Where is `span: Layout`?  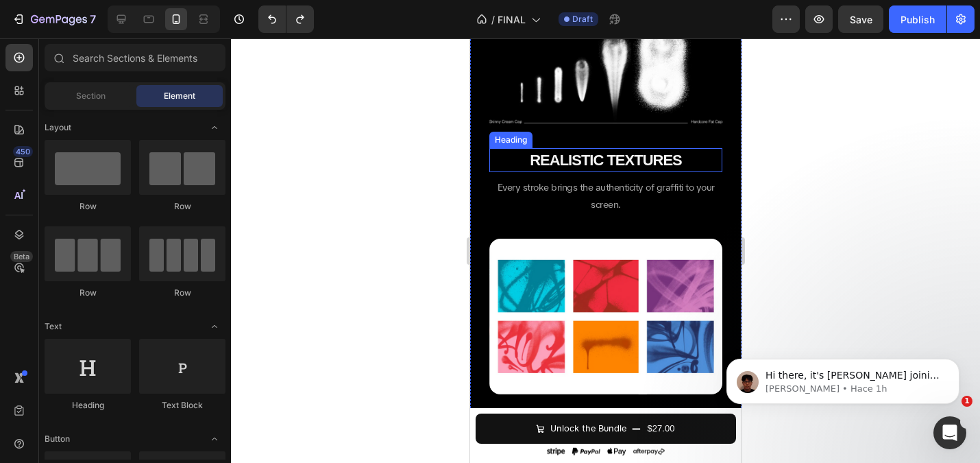 span: Layout is located at coordinates (58, 127).